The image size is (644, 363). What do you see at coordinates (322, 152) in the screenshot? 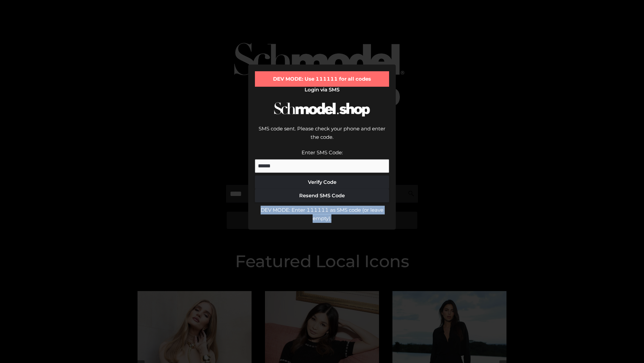
I see `label: Enter SMS Code:` at bounding box center [322, 152].